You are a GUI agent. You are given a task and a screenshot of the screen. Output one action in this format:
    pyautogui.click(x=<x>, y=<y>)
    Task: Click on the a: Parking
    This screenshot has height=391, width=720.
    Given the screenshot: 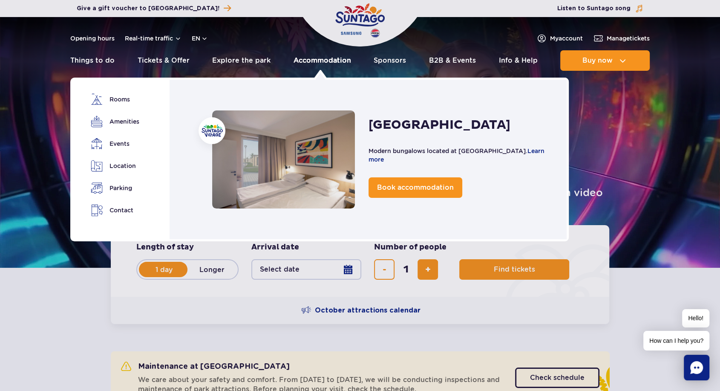 What is the action you would take?
    pyautogui.click(x=115, y=188)
    